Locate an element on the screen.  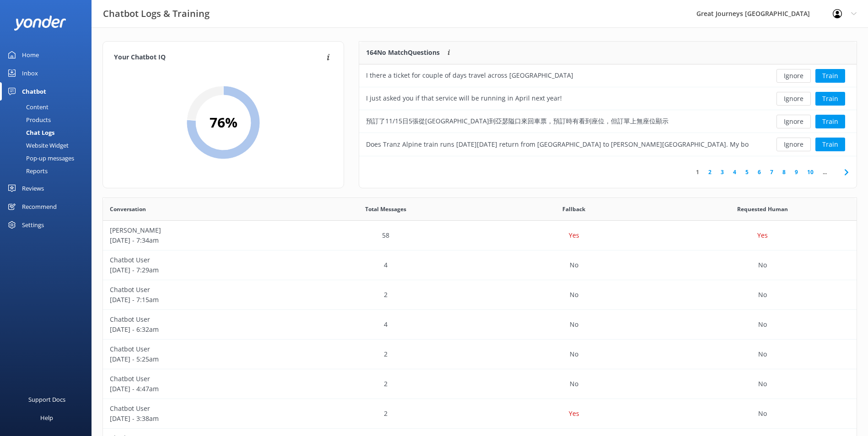
div: Reviews is located at coordinates (33, 188).